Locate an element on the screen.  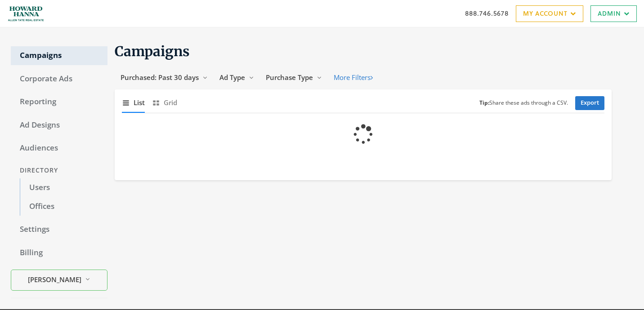
a: Audiences is located at coordinates (59, 148).